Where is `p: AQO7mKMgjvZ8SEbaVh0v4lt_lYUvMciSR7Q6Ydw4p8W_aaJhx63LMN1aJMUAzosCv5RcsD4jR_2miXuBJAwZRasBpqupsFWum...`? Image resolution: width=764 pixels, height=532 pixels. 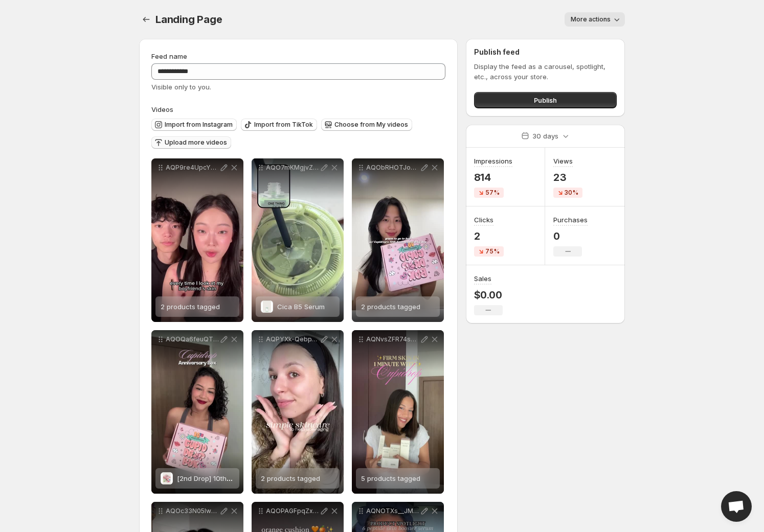 p: AQO7mKMgjvZ8SEbaVh0v4lt_lYUvMciSR7Q6Ydw4p8W_aaJhx63LMN1aJMUAzosCv5RcsD4jR_2miXuBJAwZRasBpqupsFWum... is located at coordinates (293, 168).